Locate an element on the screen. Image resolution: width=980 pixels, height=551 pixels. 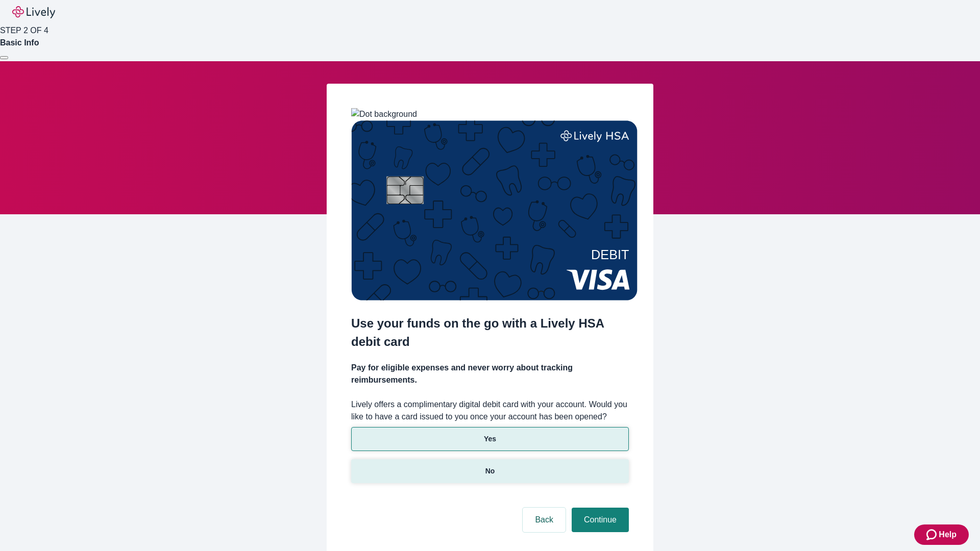
svg: Zendesk support icon is located at coordinates (933, 535).